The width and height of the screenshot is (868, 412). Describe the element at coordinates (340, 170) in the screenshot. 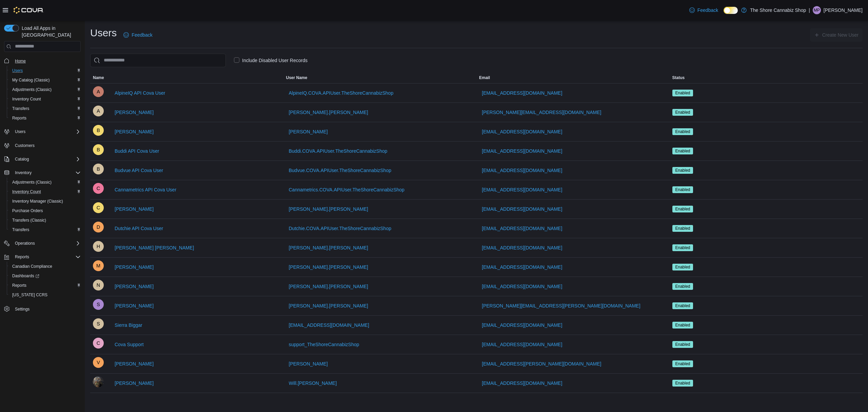

I see `span: Budvue.COVA.APIUser.TheShoreCannabizShop` at that location.